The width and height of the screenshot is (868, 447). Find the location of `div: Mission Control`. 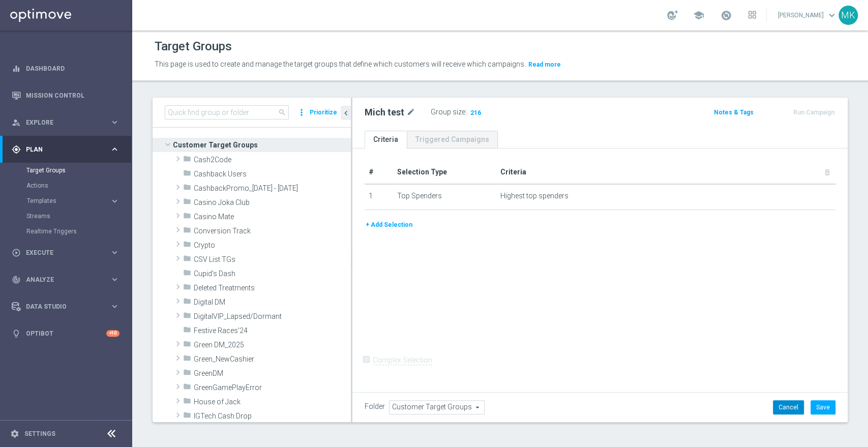

div: Mission Control is located at coordinates (65, 95).